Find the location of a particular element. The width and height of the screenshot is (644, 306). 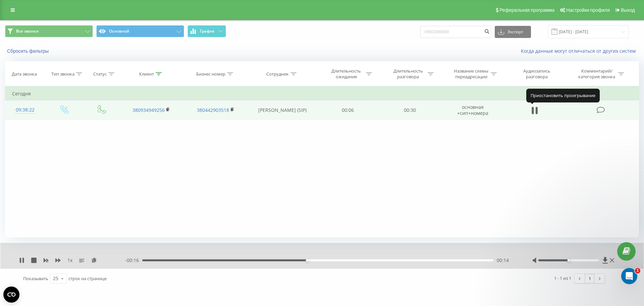

a: 380934949256 is located at coordinates (149, 110).